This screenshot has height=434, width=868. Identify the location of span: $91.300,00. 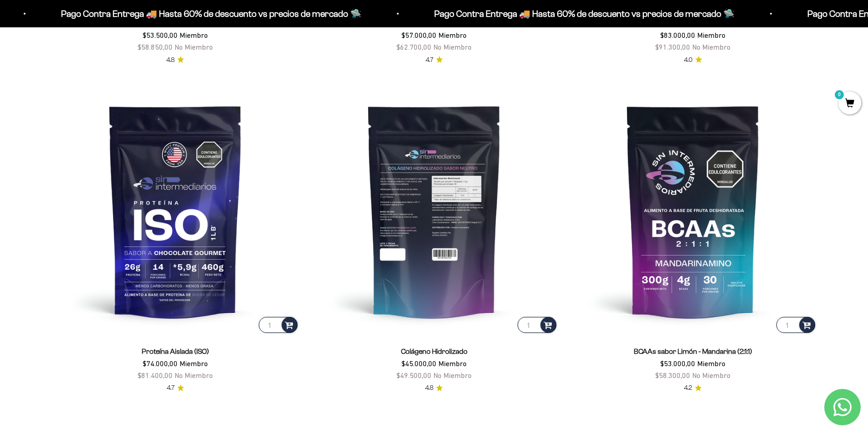
(672, 47).